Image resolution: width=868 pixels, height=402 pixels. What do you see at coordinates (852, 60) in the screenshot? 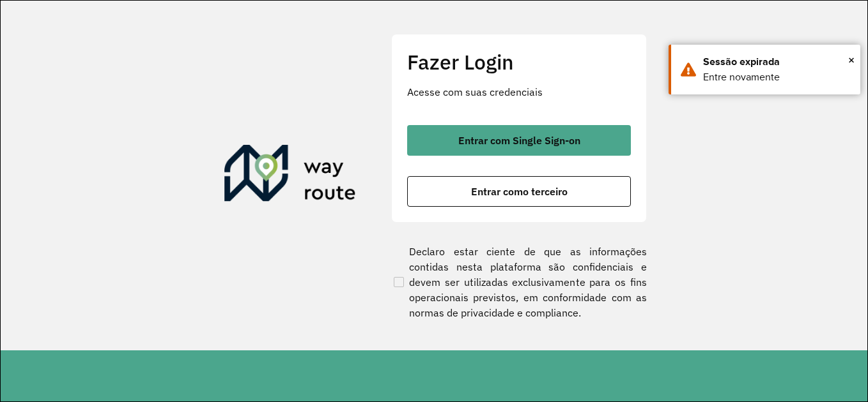
I see `button: Close` at bounding box center [852, 60].